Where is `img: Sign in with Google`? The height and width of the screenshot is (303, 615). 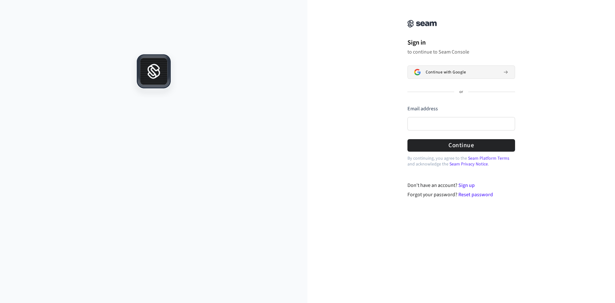
img: Sign in with Google is located at coordinates (418, 72).